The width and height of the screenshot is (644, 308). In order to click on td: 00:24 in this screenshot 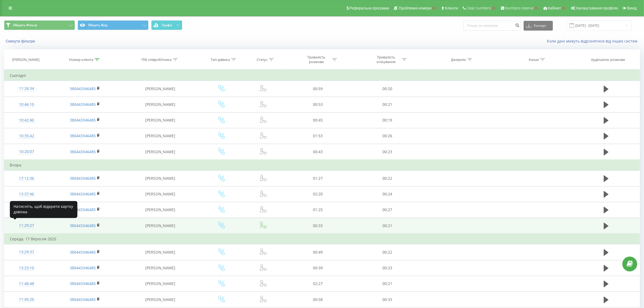, I will do `click(387, 194)`.